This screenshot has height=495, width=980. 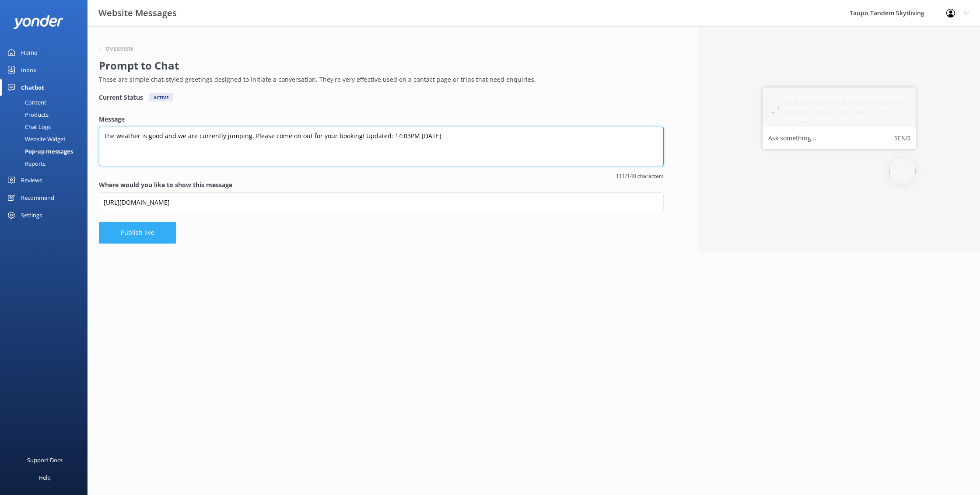 What do you see at coordinates (28, 127) in the screenshot?
I see `div: Chat Logs` at bounding box center [28, 127].